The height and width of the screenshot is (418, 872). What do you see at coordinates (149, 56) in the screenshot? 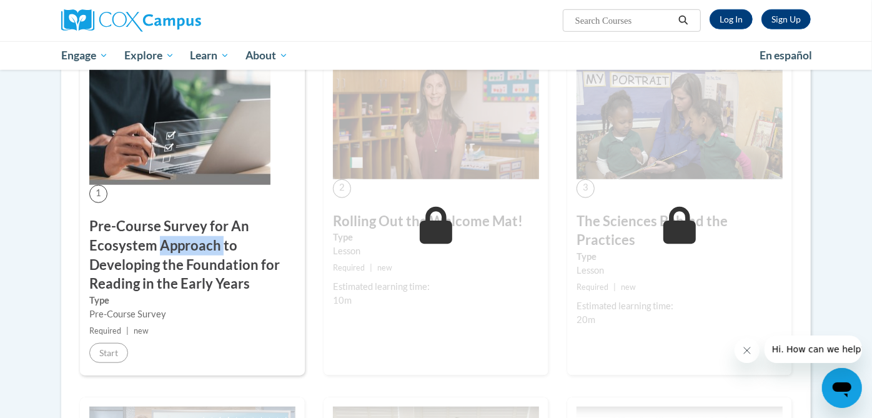
I see `a: Explore` at bounding box center [149, 56].